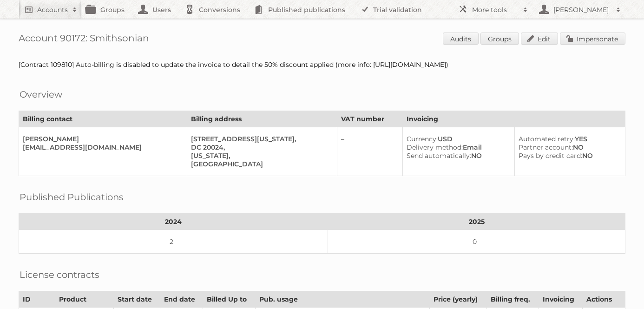 This screenshot has height=309, width=644. I want to click on h2: Accounts, so click(52, 10).